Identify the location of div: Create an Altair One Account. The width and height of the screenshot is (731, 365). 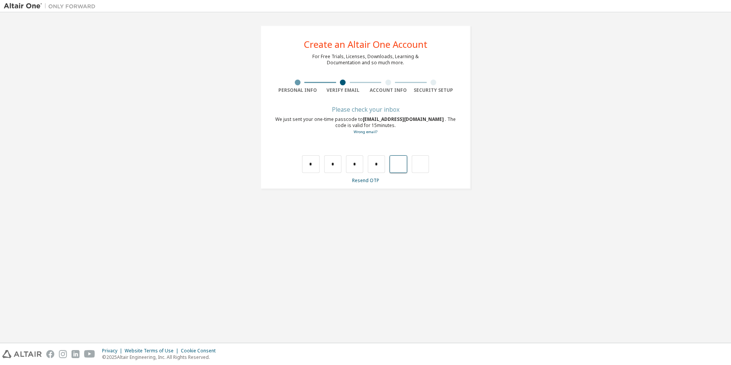
(366, 44).